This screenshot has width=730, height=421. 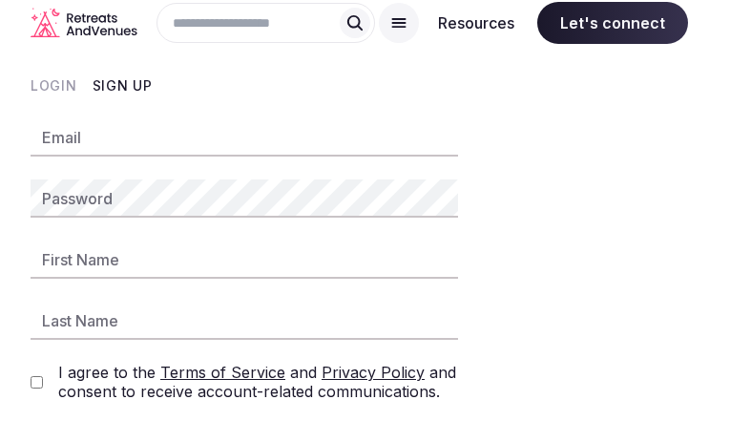 What do you see at coordinates (373, 372) in the screenshot?
I see `a: Privacy Policy` at bounding box center [373, 372].